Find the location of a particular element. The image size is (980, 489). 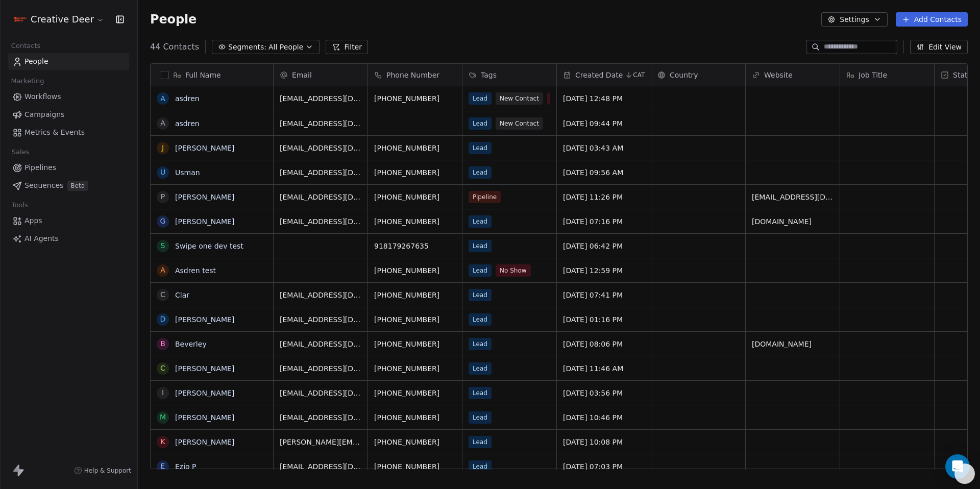

span: Apps is located at coordinates (33, 221).